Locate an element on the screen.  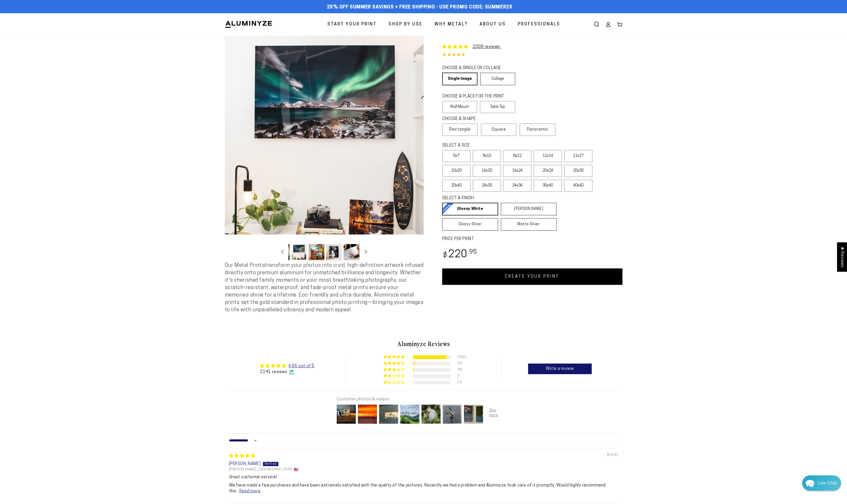
a: Glossy Silver is located at coordinates (470, 224).